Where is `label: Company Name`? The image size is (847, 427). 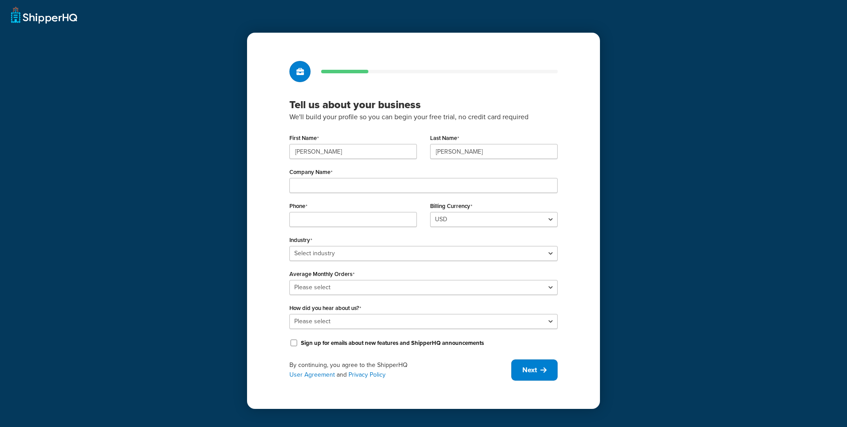
label: Company Name is located at coordinates (311, 172).